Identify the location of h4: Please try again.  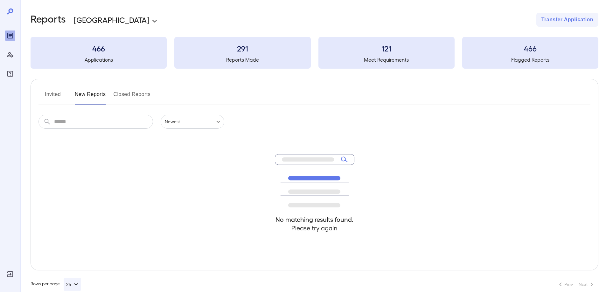
(314, 228).